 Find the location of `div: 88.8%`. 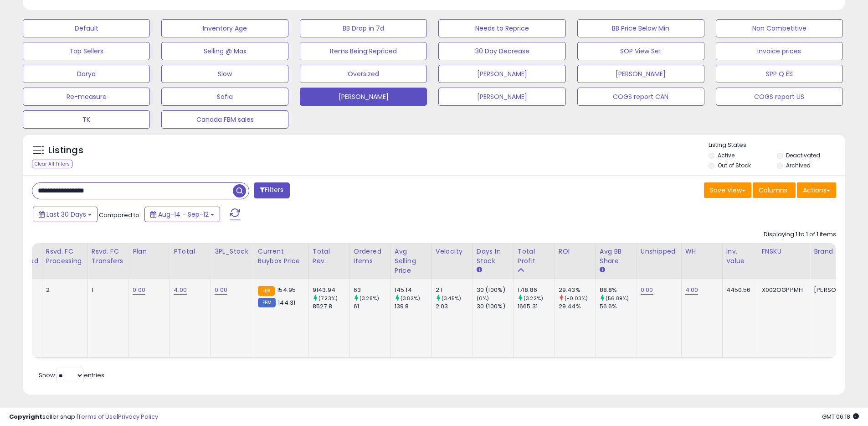

div: 88.8% is located at coordinates (618, 290).